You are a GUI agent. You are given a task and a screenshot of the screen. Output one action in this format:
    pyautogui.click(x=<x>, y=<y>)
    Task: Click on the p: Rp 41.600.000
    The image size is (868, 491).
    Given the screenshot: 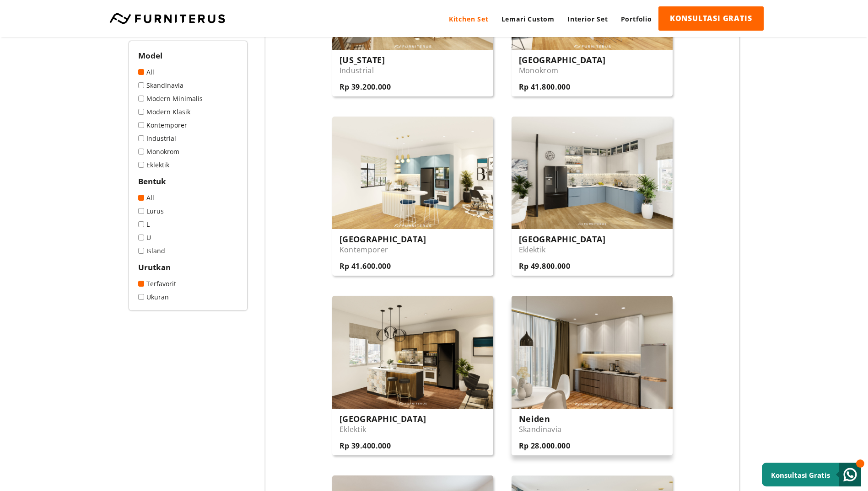 What is the action you would take?
    pyautogui.click(x=382, y=266)
    